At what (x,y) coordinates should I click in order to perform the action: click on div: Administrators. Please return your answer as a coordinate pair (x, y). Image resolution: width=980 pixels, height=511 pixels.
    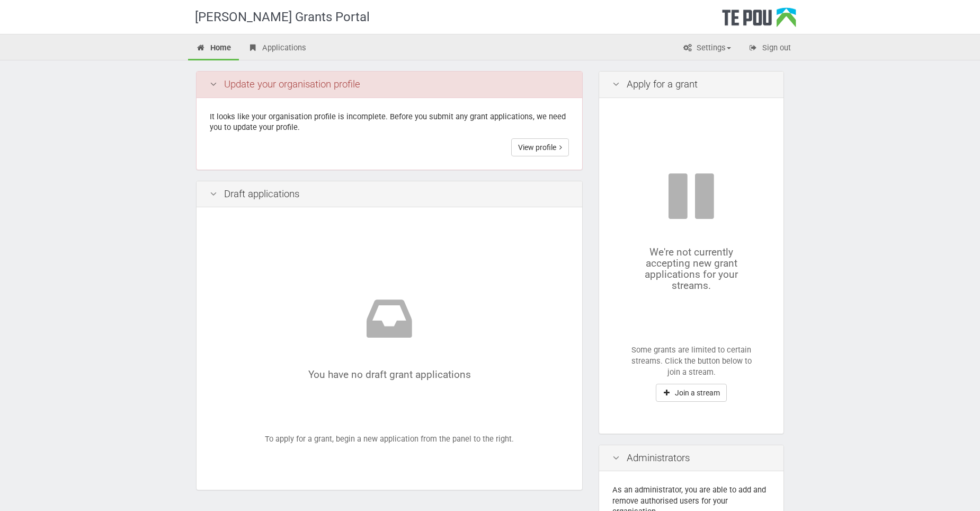
    Looking at the image, I should click on (692, 459).